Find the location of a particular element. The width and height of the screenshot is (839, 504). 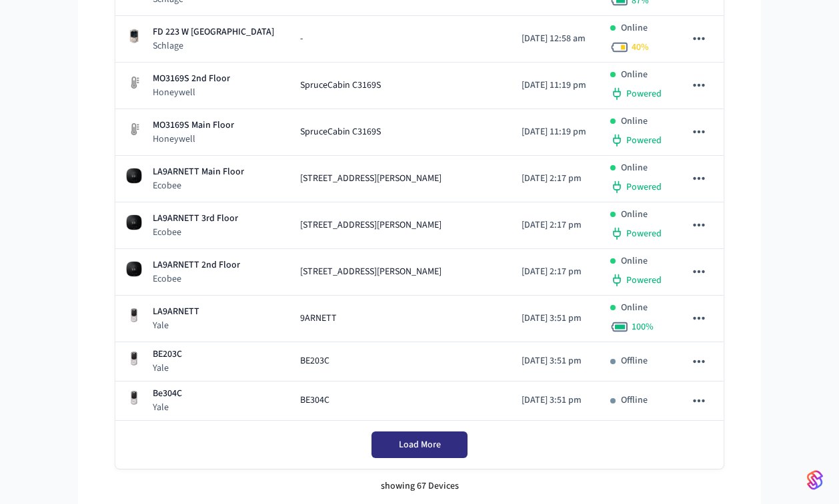

p: LA9ARNETT 2nd Floor is located at coordinates (196, 265).